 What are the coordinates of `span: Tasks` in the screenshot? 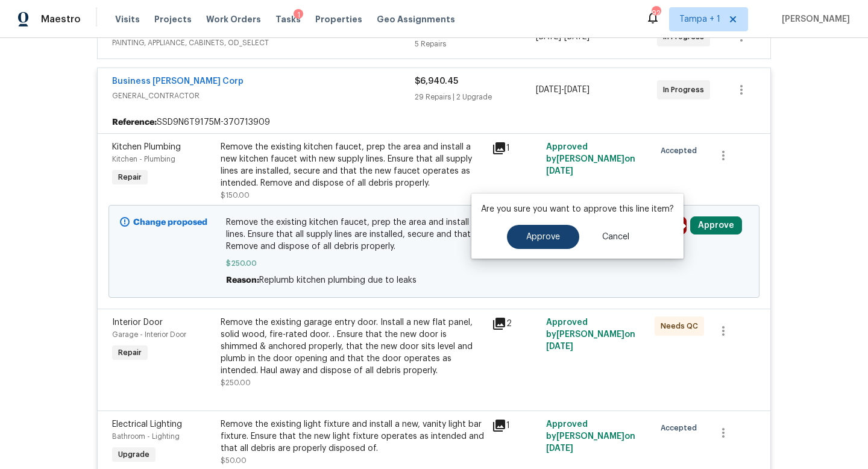 It's located at (288, 19).